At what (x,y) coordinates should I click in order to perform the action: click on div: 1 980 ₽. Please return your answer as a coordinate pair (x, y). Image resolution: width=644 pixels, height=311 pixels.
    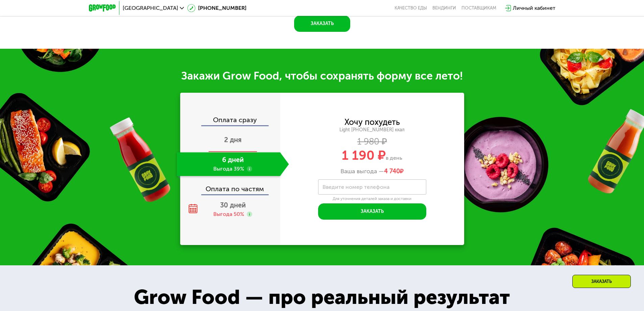
    Looking at the image, I should click on (372, 142).